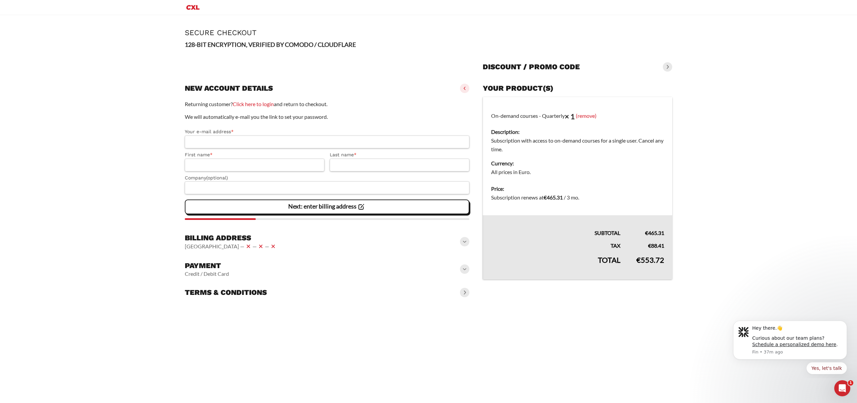  What do you see at coordinates (577, 132) in the screenshot?
I see `dt: Description:` at bounding box center [577, 132].